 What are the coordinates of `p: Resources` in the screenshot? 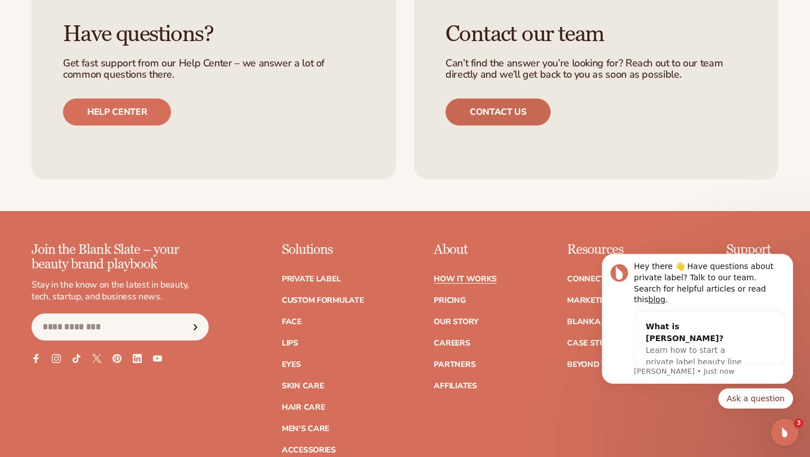 It's located at (612, 250).